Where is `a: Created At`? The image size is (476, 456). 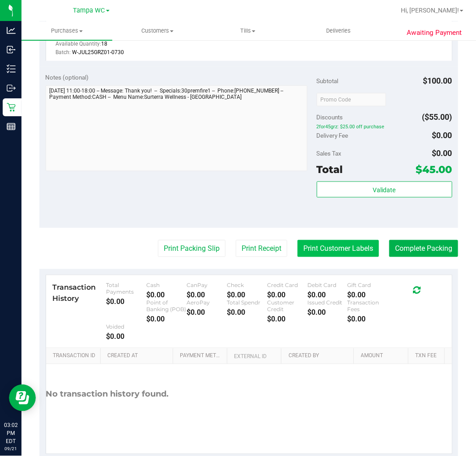 a: Created At is located at coordinates (138, 356).